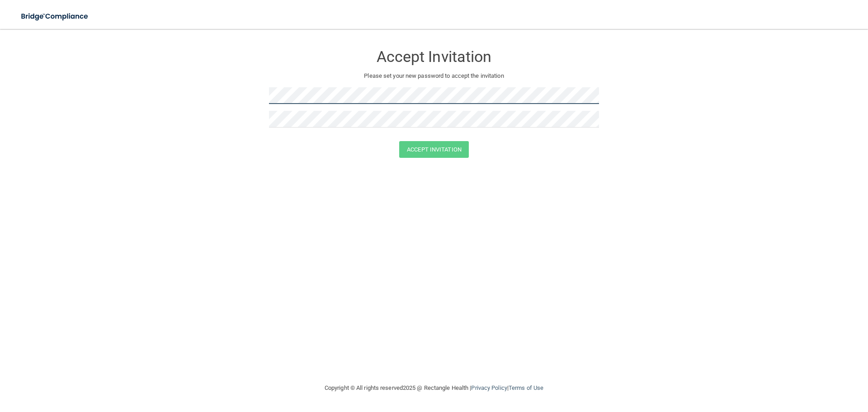  I want to click on p: Please set your new password to accept the invitation, so click(434, 76).